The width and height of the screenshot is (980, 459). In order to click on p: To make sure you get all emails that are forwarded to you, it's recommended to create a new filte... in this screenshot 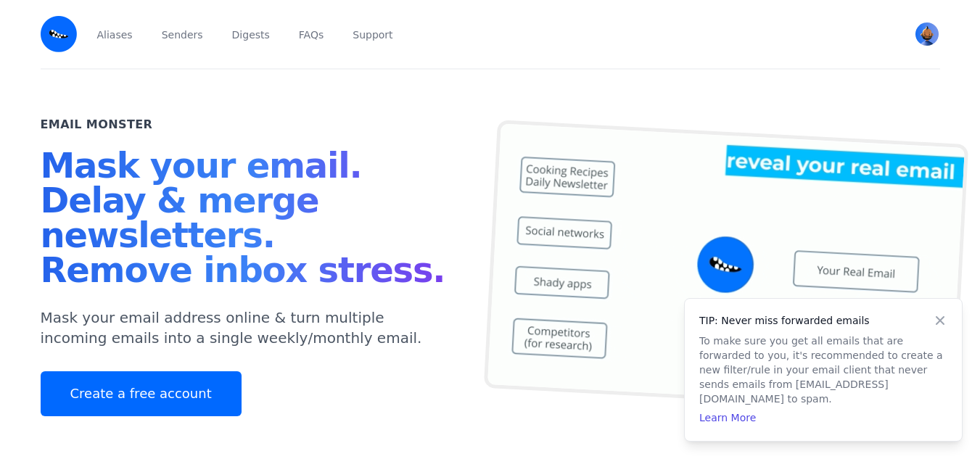, I will do `click(824, 370)`.